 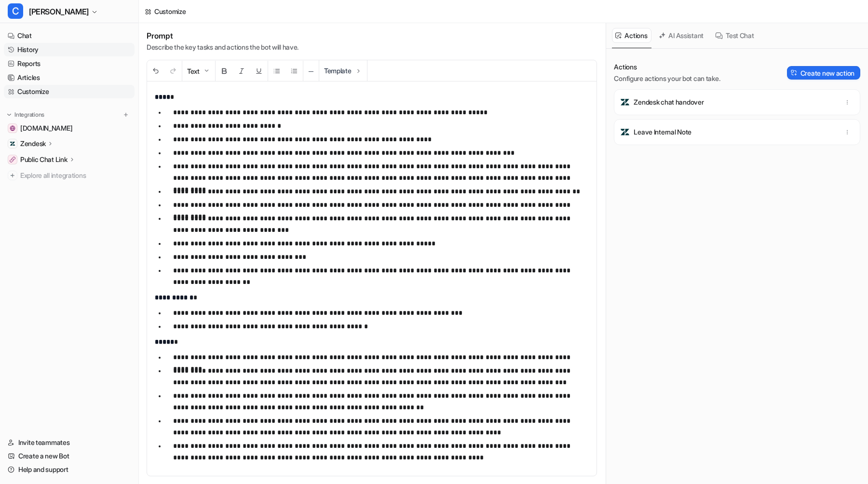 I want to click on img: Zendesk, so click(x=13, y=144).